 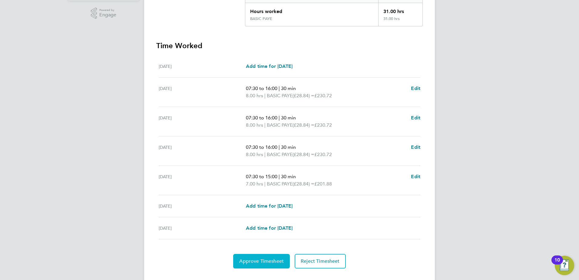 I want to click on span: Powered by, so click(x=108, y=10).